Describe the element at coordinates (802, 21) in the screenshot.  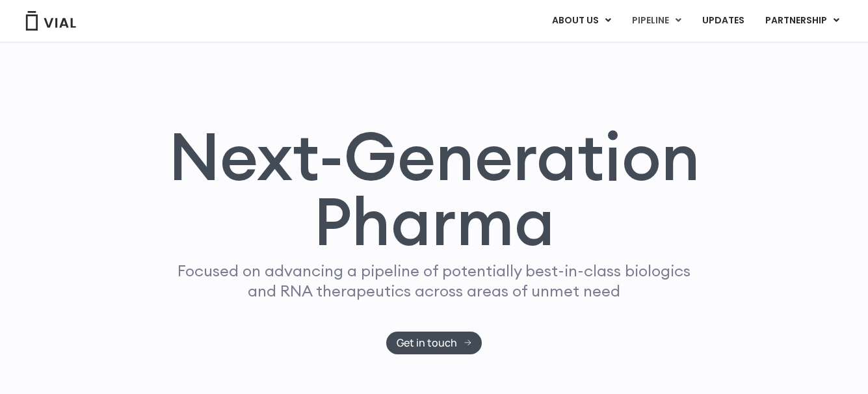
I see `a: PARTNERSHIPMenu Toggle` at that location.